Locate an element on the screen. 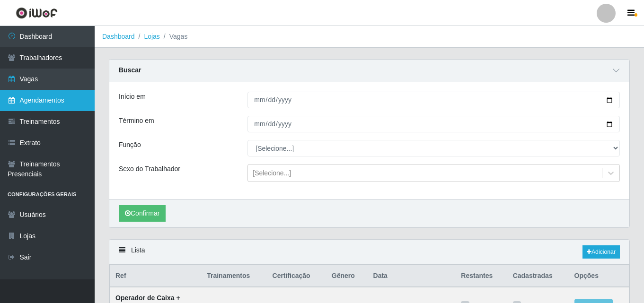 The height and width of the screenshot is (303, 644). label: Sexo do Trabalhador is located at coordinates (150, 169).